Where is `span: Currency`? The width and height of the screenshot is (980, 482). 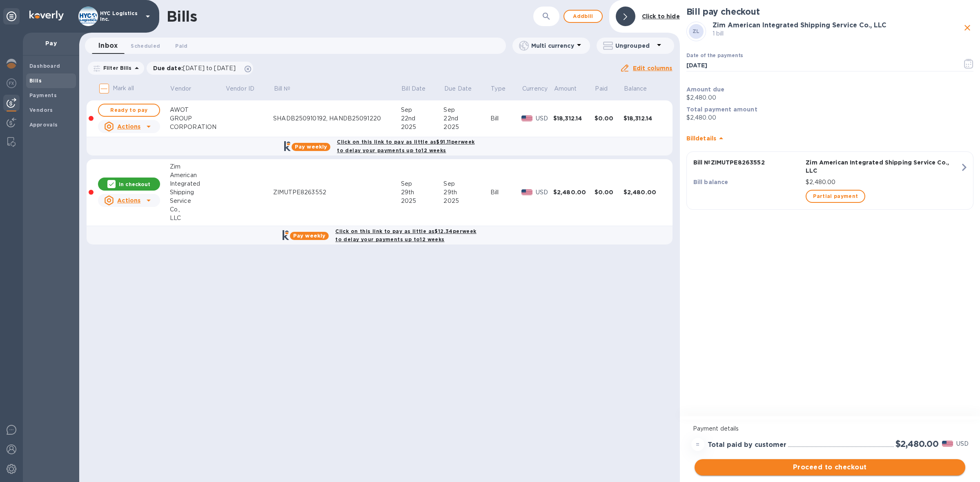
span: Currency is located at coordinates (534, 88).